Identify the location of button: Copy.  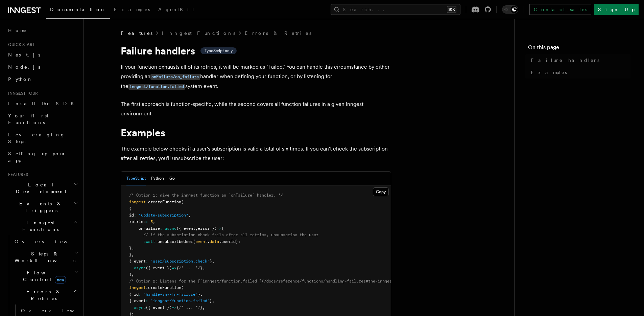
(381, 192).